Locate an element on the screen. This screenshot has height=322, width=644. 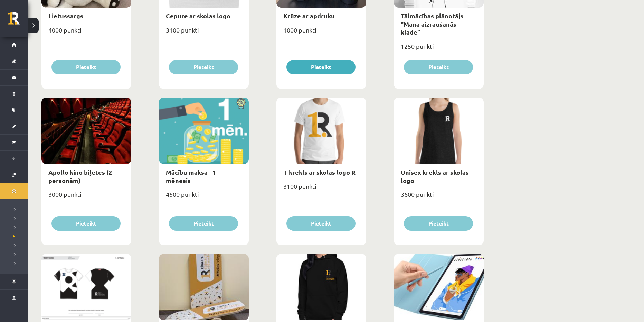
a: Lietussargs is located at coordinates (66, 16).